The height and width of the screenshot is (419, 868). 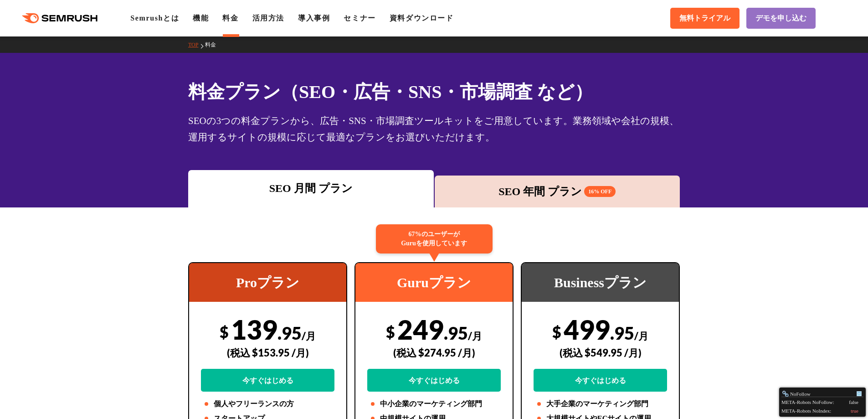 What do you see at coordinates (600, 353) in the screenshot?
I see `div: 499` at bounding box center [600, 353].